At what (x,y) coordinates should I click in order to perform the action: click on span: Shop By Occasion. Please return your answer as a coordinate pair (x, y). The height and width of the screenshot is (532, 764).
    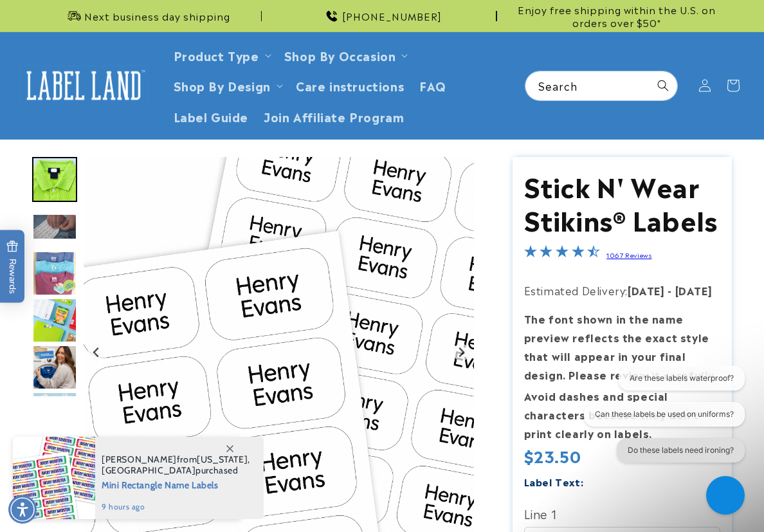
    Looking at the image, I should click on (341, 55).